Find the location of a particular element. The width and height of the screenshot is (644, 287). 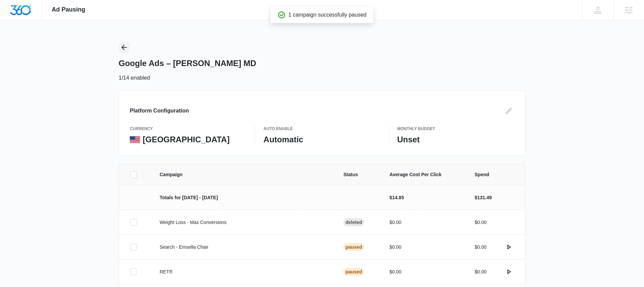

p: Weight Loss - Max Conversions is located at coordinates (243, 222).